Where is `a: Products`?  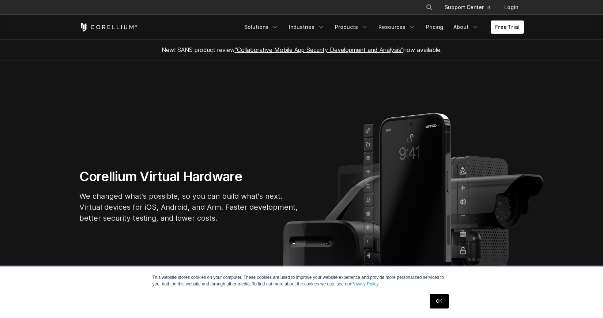 a: Products is located at coordinates (352, 27).